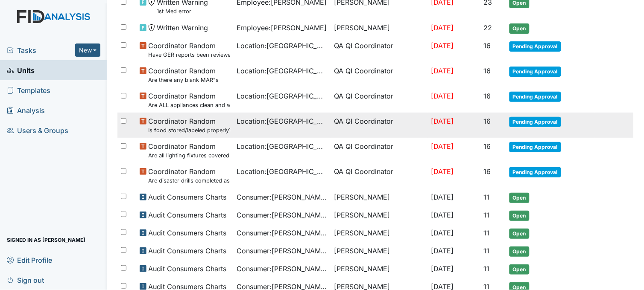 This screenshot has height=290, width=644. Describe the element at coordinates (189, 130) in the screenshot. I see `small: Is food stored/labeled properly?` at that location.